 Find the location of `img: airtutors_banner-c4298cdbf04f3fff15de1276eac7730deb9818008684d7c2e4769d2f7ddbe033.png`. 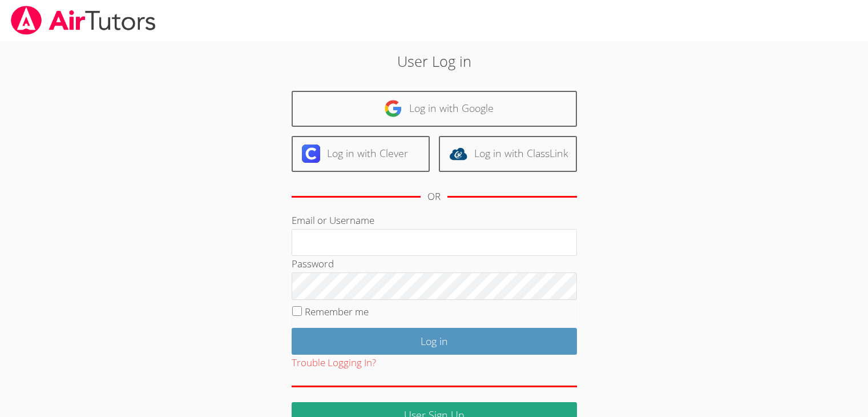

img: airtutors_banner-c4298cdbf04f3fff15de1276eac7730deb9818008684d7c2e4769d2f7ddbe033.png is located at coordinates (84, 20).